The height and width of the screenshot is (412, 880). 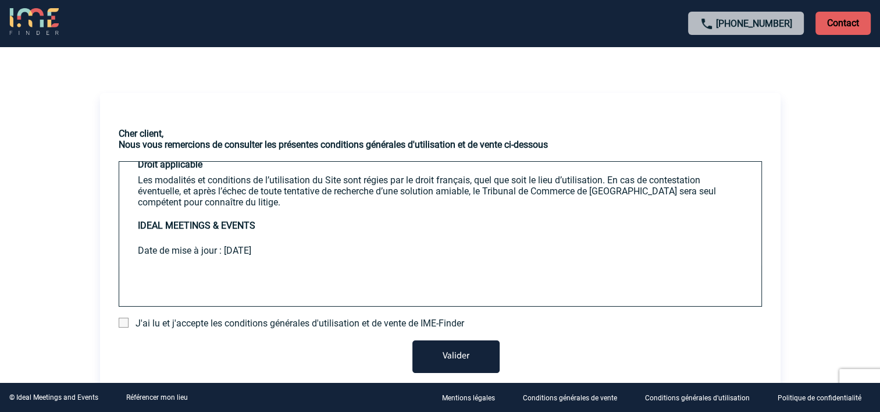 What do you see at coordinates (468, 398) in the screenshot?
I see `p: Mentions légales` at bounding box center [468, 398].